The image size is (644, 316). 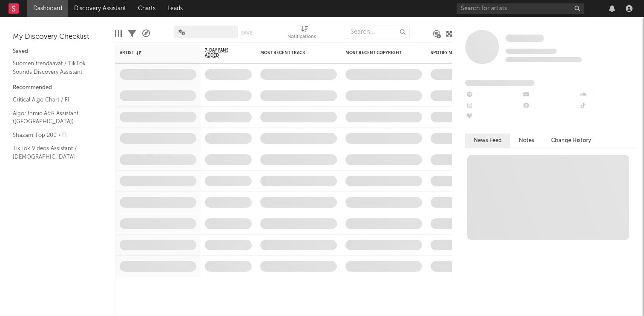 What do you see at coordinates (246, 33) in the screenshot?
I see `button: Save` at bounding box center [246, 33].